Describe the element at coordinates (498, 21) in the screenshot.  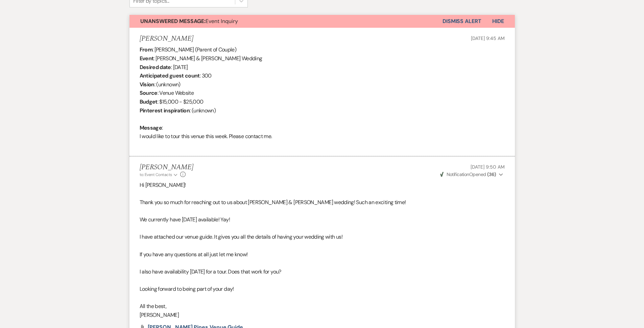
I see `button: Hide` at that location.